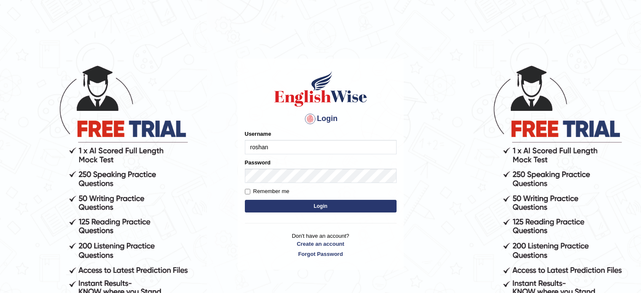 Image resolution: width=641 pixels, height=293 pixels. I want to click on h4: Login, so click(321, 119).